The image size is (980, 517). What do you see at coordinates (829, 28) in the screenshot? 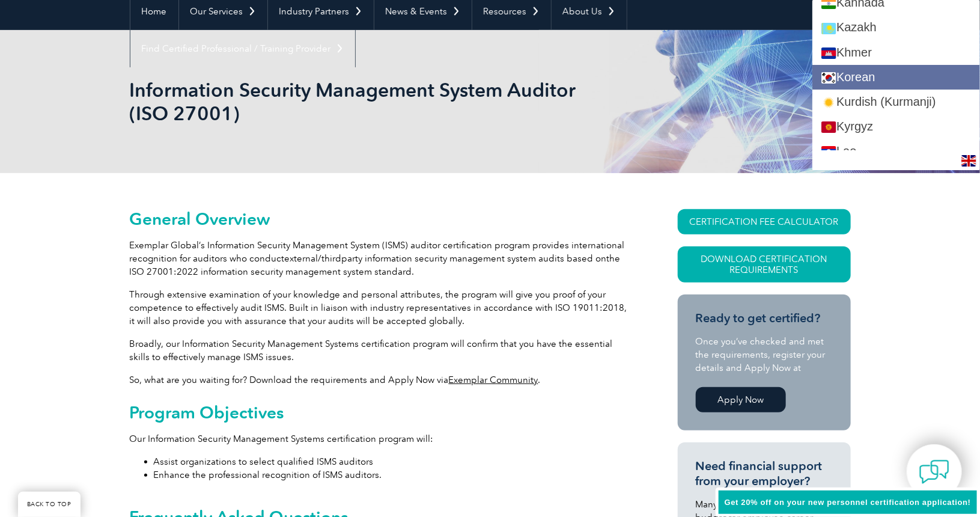
I see `img: kk` at bounding box center [829, 28].